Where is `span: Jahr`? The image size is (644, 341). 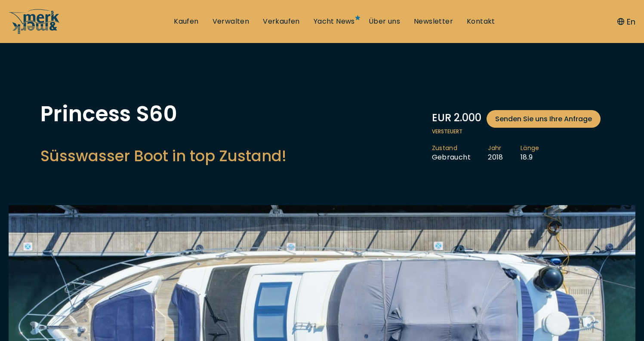 span: Jahr is located at coordinates (496, 148).